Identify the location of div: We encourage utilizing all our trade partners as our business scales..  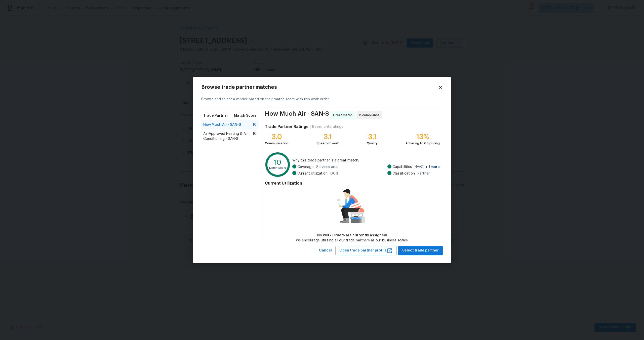
(352, 240).